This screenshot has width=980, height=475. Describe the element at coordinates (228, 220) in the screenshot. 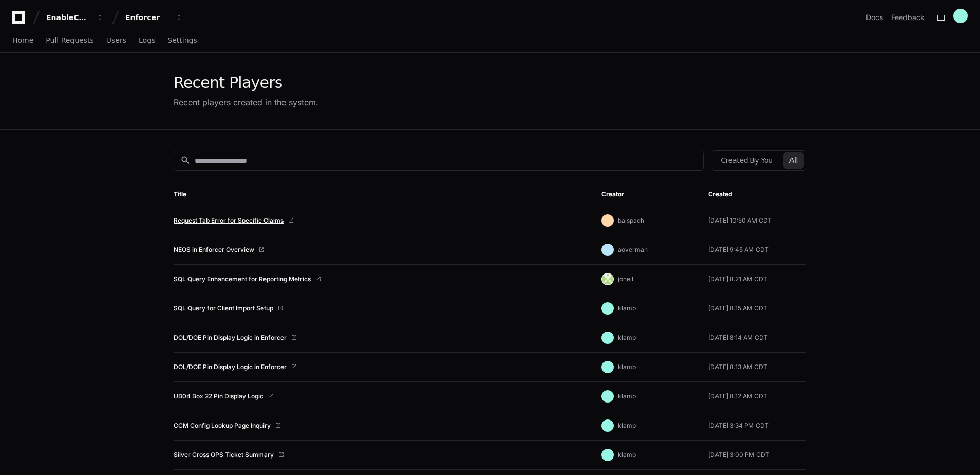

I see `a: Request Tab Error for Specific Claims` at that location.